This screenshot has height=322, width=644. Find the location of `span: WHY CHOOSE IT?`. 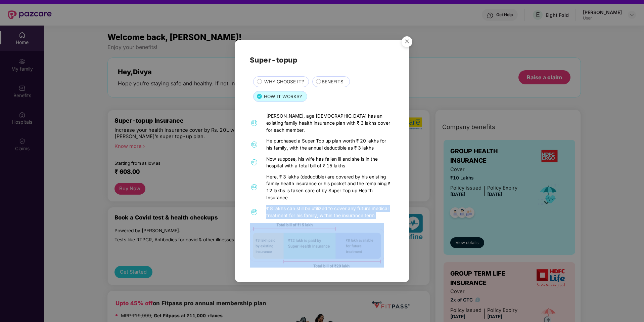

span: WHY CHOOSE IT? is located at coordinates (284, 82).